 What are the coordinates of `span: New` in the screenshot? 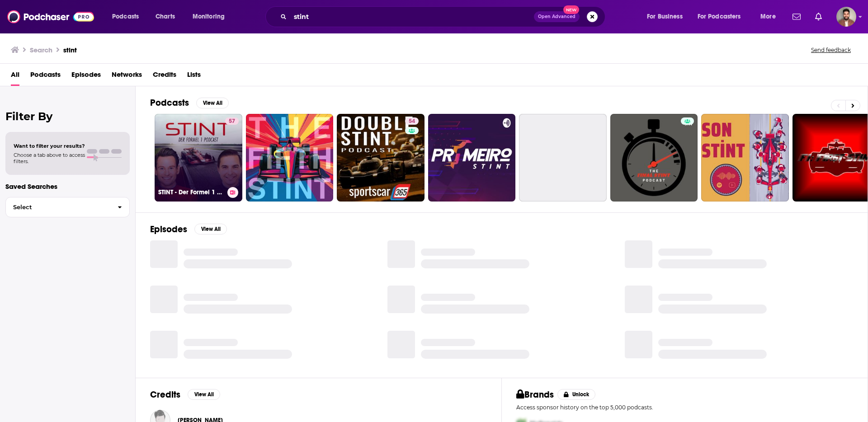 It's located at (572, 10).